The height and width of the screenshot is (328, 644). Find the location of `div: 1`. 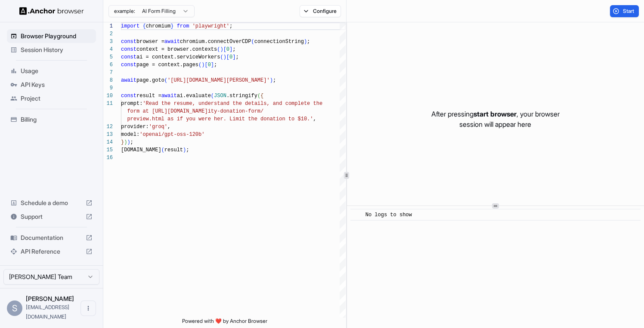

div: 1 is located at coordinates (108, 26).